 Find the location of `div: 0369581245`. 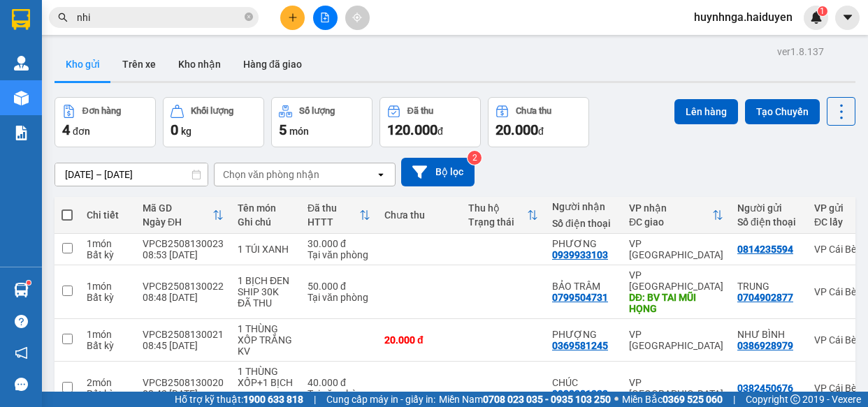

div: 0369581245 is located at coordinates (580, 346).